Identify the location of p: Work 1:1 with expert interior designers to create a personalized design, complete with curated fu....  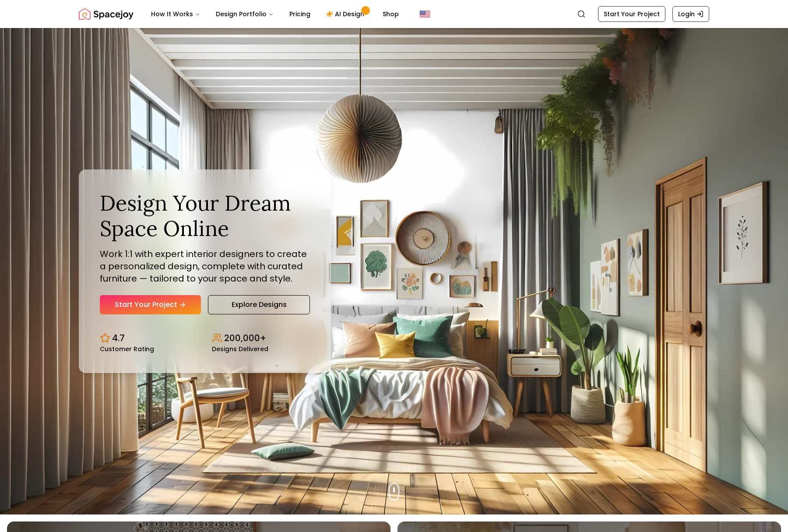
(205, 266).